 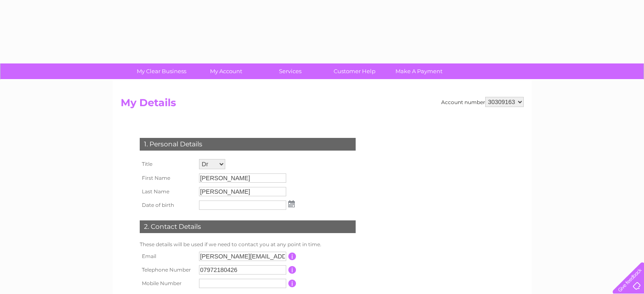 What do you see at coordinates (168, 256) in the screenshot?
I see `th: Email` at bounding box center [168, 256].